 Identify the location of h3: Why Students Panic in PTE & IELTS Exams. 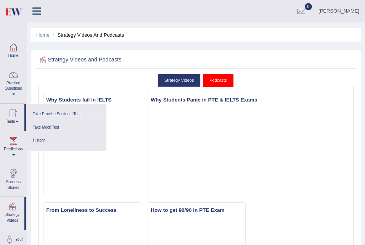
(203, 99).